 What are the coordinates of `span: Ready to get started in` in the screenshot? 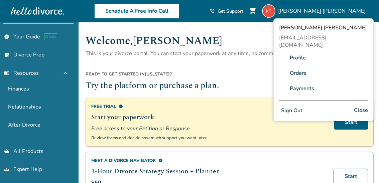 It's located at (115, 74).